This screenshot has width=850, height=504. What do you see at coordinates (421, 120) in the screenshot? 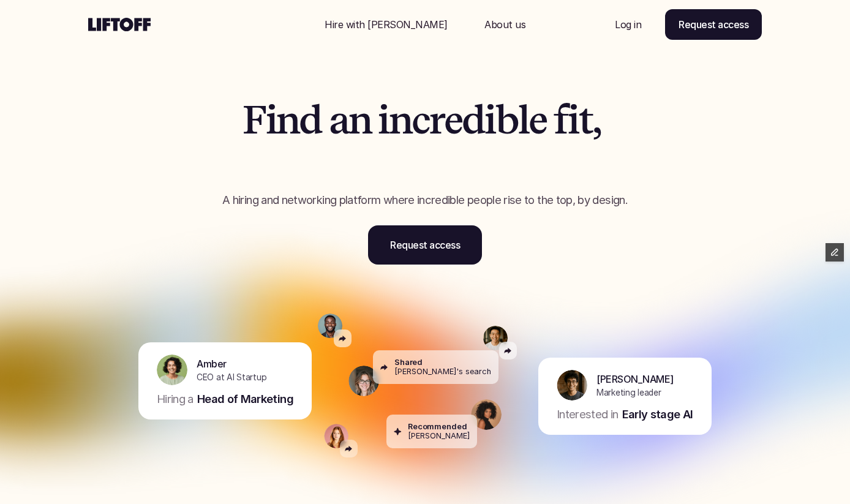
I see `span: c` at bounding box center [421, 120].